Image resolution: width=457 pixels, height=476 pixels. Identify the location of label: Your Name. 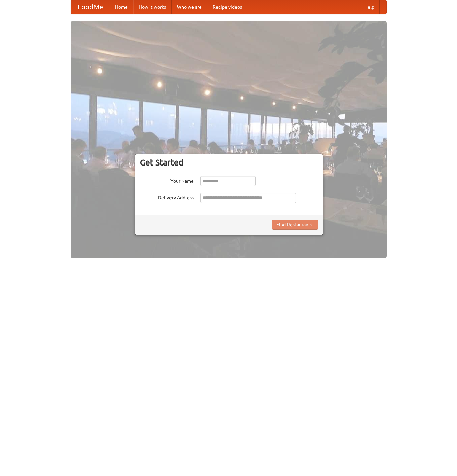
(167, 180).